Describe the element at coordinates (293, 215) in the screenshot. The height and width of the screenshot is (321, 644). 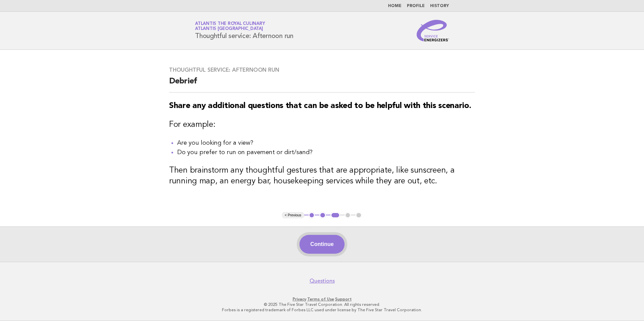
I see `button: < Previous` at that location.